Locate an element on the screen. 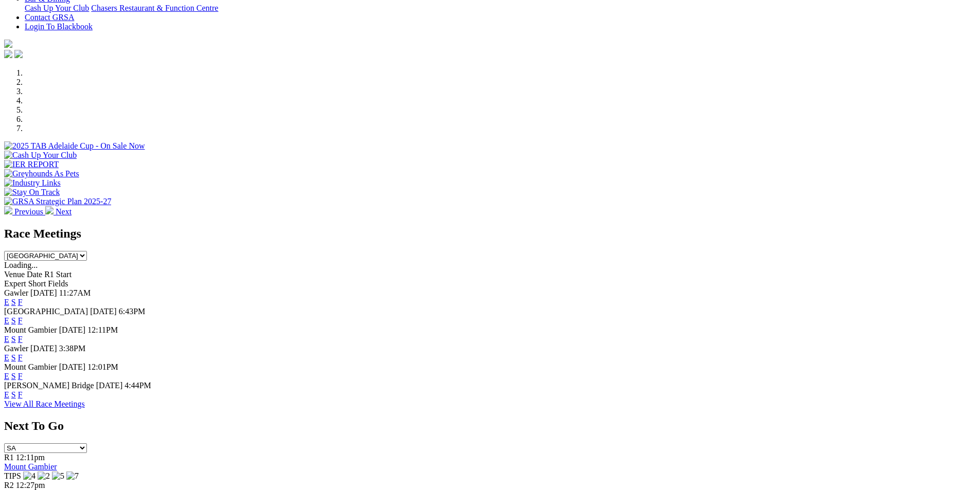 The image size is (980, 490). span: 6:43PM is located at coordinates (132, 311).